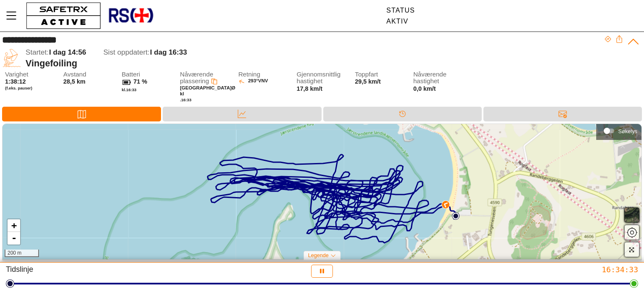  What do you see at coordinates (318, 255) in the screenshot?
I see `font: Legende` at bounding box center [318, 255].